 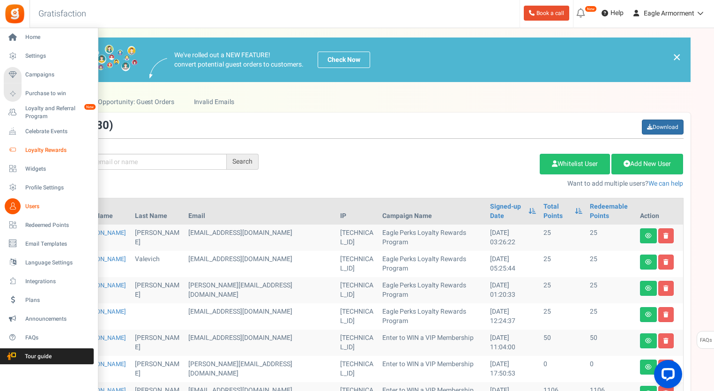 I want to click on a: Home, so click(x=49, y=37).